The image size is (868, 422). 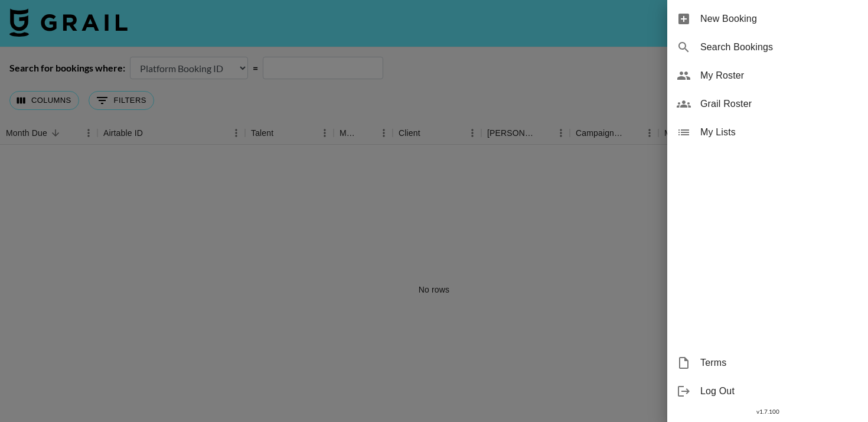 I want to click on div: New Booking, so click(x=768, y=19).